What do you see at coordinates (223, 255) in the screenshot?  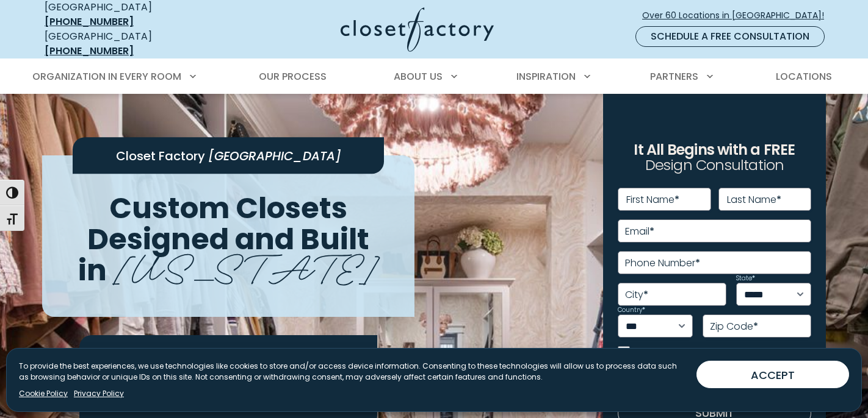 I see `span: Designed and Built in` at bounding box center [223, 255].